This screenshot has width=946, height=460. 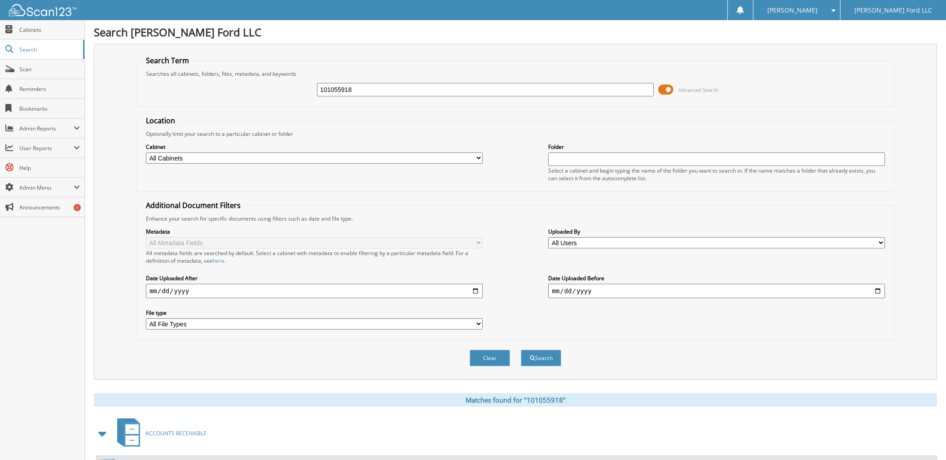 What do you see at coordinates (515, 219) in the screenshot?
I see `div: Enhance your search for specific documents using filters such as date and file type.` at bounding box center [515, 219].